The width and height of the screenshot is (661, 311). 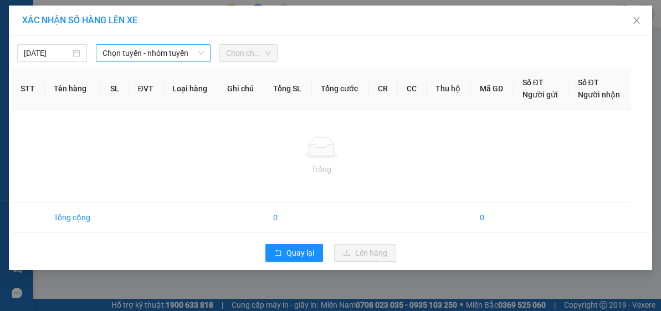 What do you see at coordinates (300, 253) in the screenshot?
I see `span: Quay lại` at bounding box center [300, 253].